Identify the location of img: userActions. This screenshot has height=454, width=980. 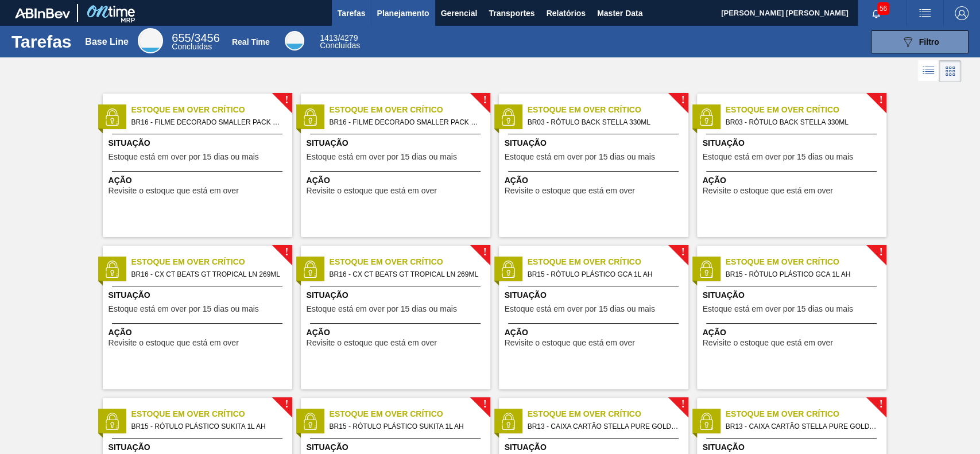
(924, 13).